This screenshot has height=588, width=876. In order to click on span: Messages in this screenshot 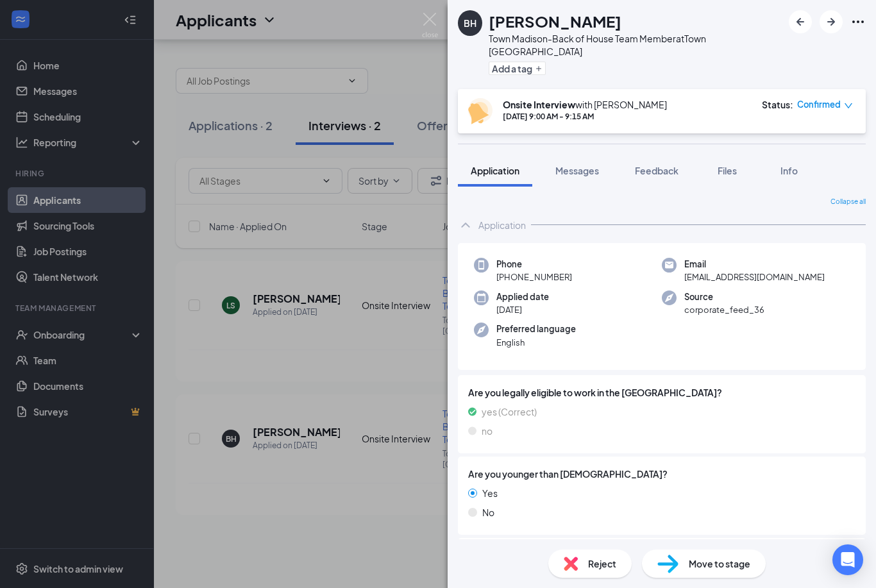, I will do `click(578, 170)`.